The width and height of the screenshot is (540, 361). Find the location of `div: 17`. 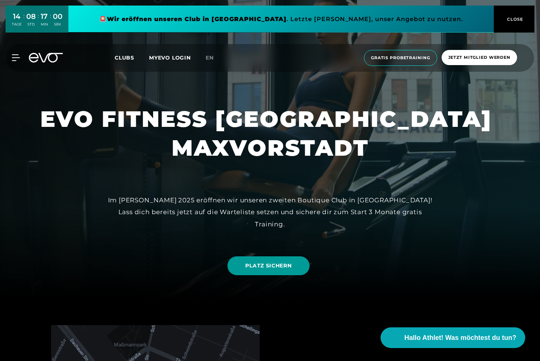

div: 17 is located at coordinates (44, 16).